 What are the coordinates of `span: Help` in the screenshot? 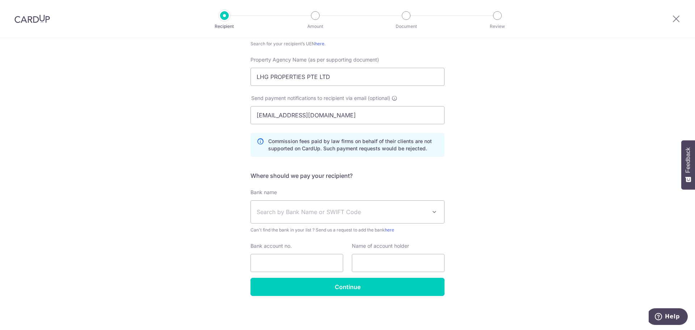 It's located at (24, 8).